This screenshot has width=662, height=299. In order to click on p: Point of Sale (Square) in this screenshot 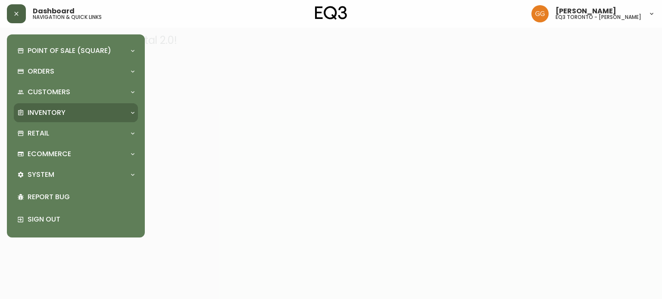, I will do `click(69, 51)`.